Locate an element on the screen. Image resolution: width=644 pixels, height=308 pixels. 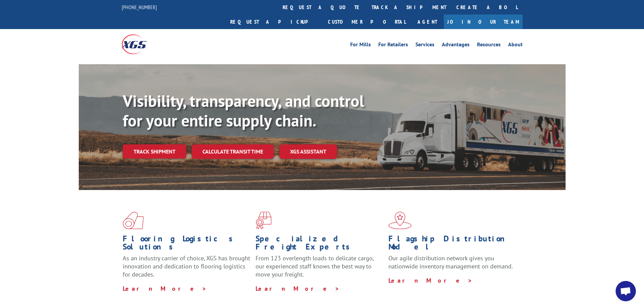
a: Calculate transit time is located at coordinates (232, 152).